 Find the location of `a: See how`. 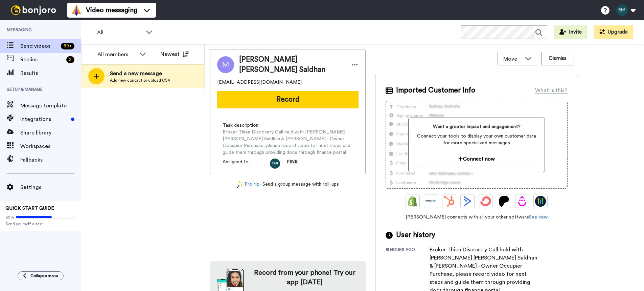

a: See how is located at coordinates (539, 217).